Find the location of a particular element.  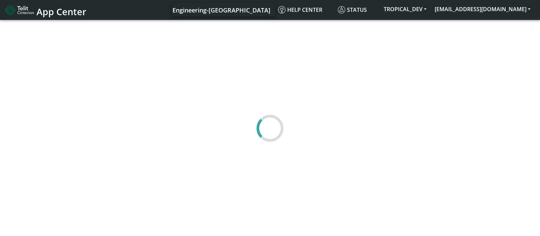

a: Status is located at coordinates (357, 10).